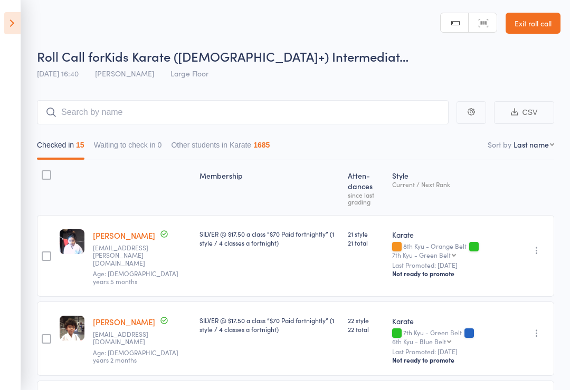 The image size is (570, 390). What do you see at coordinates (452, 251) in the screenshot?
I see `div: 8th Kyu - Orange Belt` at bounding box center [452, 251].